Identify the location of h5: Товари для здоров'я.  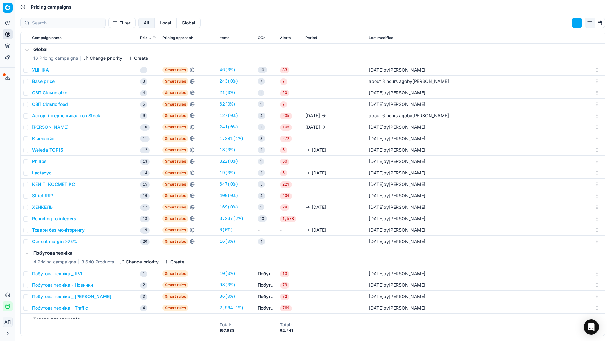
(109, 319).